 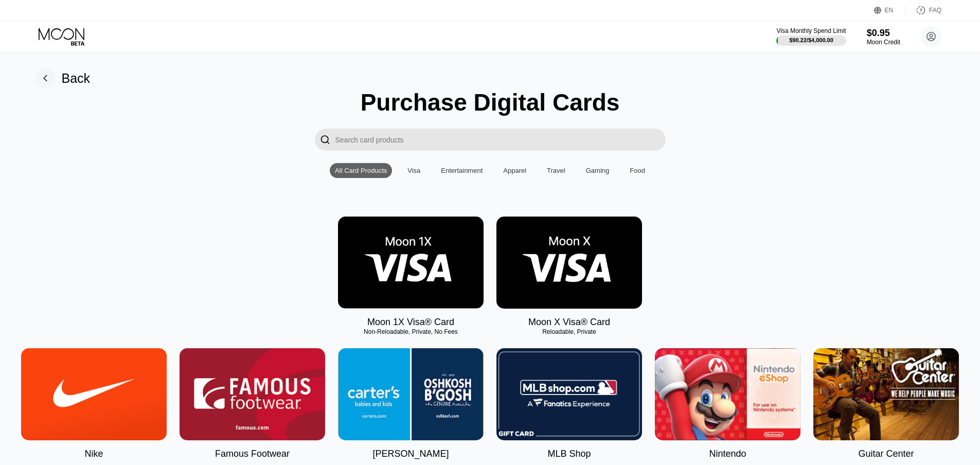 What do you see at coordinates (414, 171) in the screenshot?
I see `div: Visa` at bounding box center [414, 171].